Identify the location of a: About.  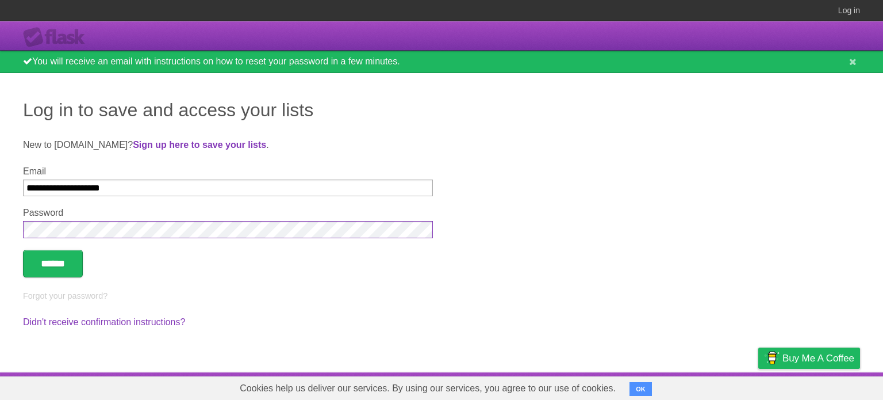
(617, 386).